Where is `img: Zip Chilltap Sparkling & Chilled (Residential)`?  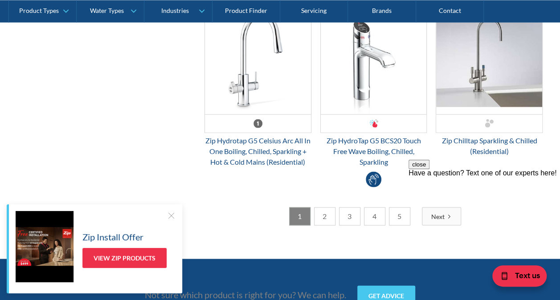
img: Zip Chilltap Sparkling & Chilled (Residential) is located at coordinates (489, 61).